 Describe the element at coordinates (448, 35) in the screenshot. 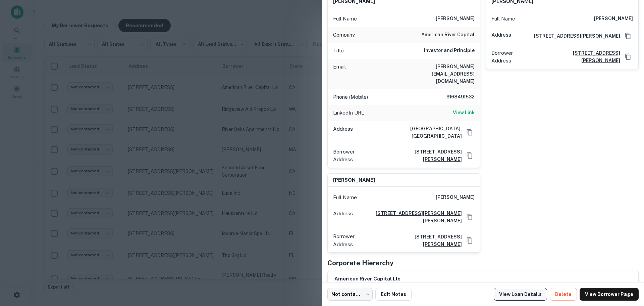

I see `h6: american river capital` at that location.